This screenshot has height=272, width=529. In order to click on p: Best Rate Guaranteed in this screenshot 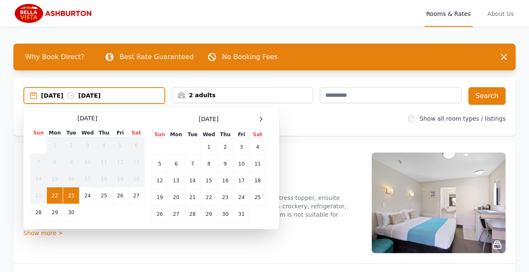, I will do `click(157, 57)`.